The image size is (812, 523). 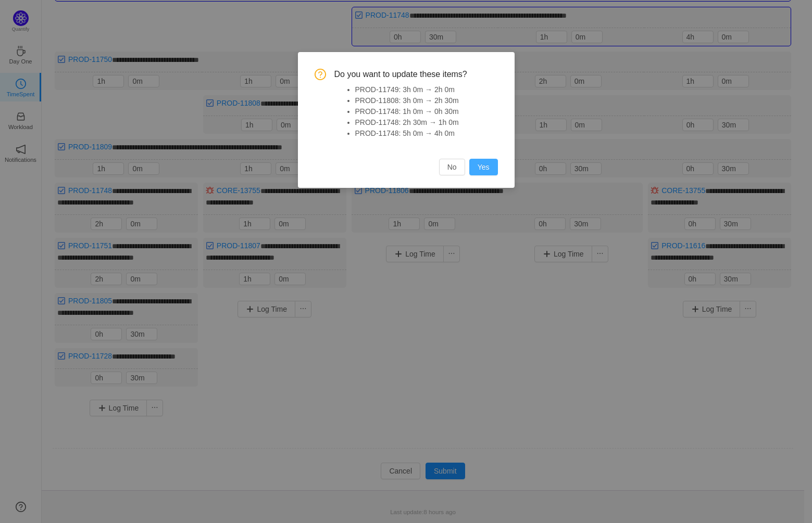 What do you see at coordinates (452, 167) in the screenshot?
I see `button: No` at bounding box center [452, 167].